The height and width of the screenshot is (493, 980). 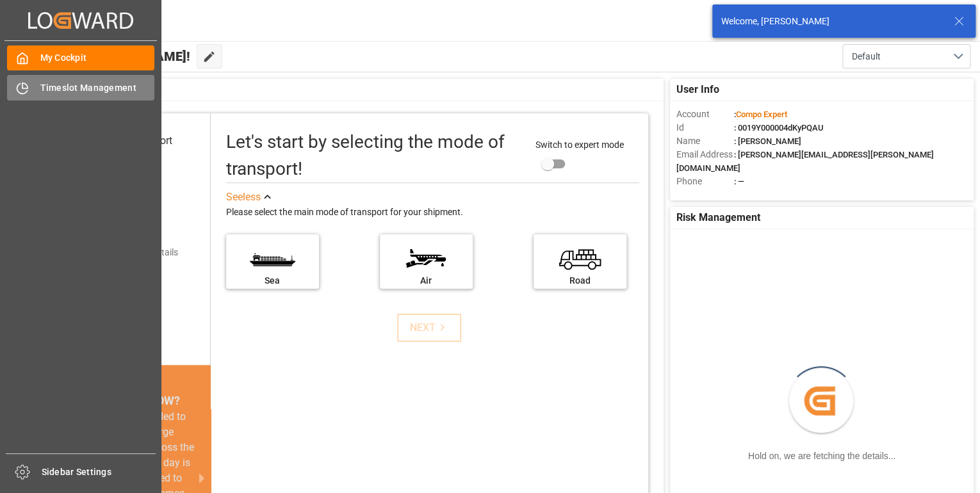 I want to click on div: Sea, so click(x=272, y=280).